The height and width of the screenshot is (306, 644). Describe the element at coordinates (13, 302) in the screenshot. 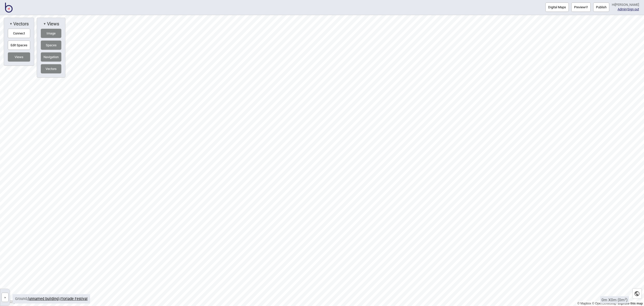

I see `a: Mapbox logo` at that location.